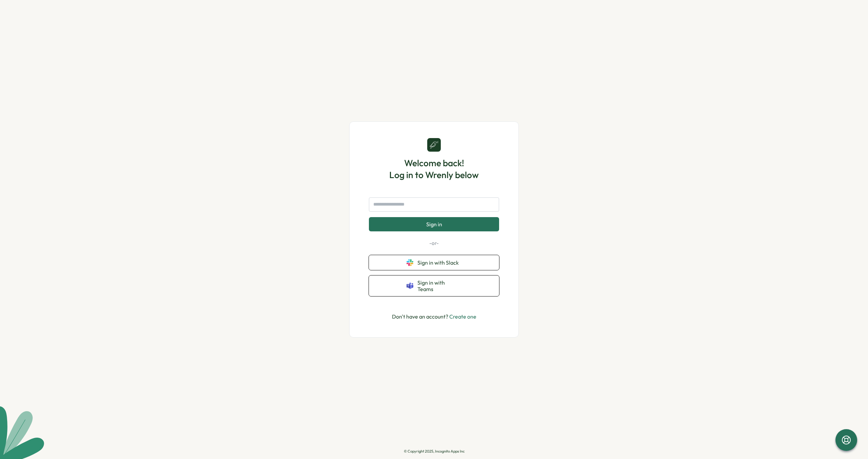  Describe the element at coordinates (434, 169) in the screenshot. I see `h1: Welcome back! Log in to Wrenly below` at that location.